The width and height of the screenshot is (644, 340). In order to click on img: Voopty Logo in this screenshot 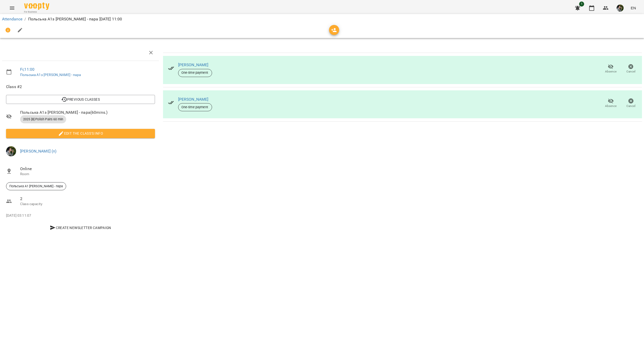, I will do `click(37, 6)`.